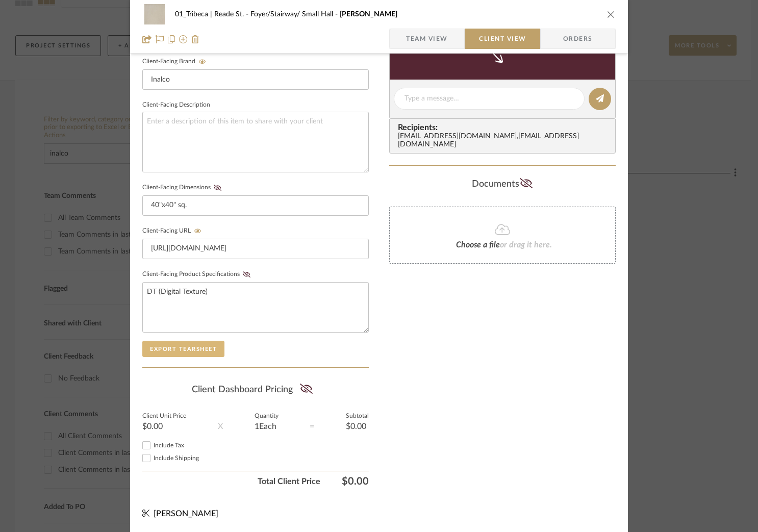 This screenshot has height=532, width=758. I want to click on button: Export Tearsheet, so click(183, 349).